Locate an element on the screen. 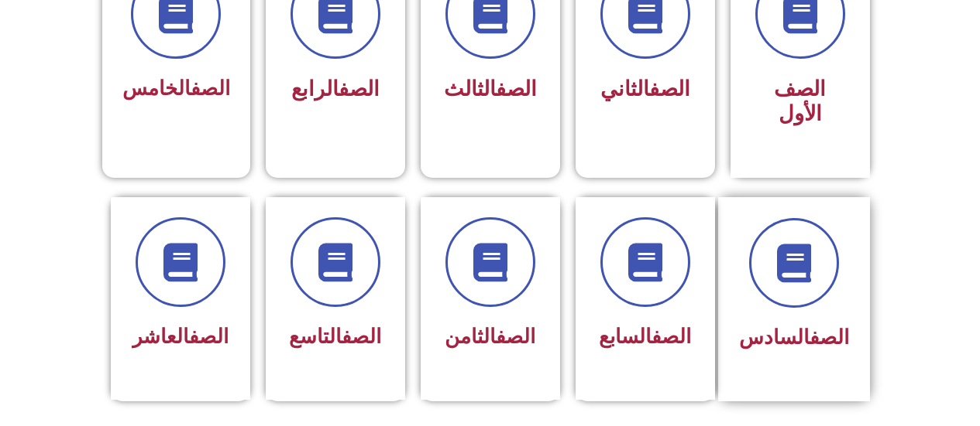  span: الخامس is located at coordinates (176, 88).